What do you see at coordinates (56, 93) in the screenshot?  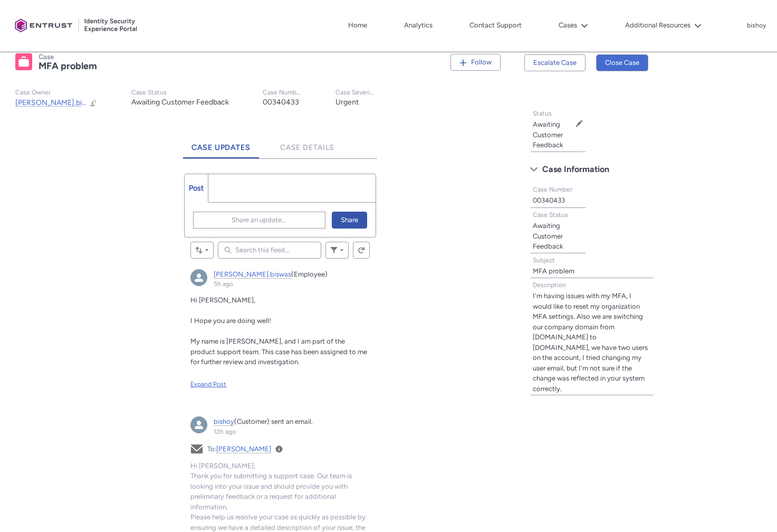 I see `p: Case Owner` at bounding box center [56, 93].